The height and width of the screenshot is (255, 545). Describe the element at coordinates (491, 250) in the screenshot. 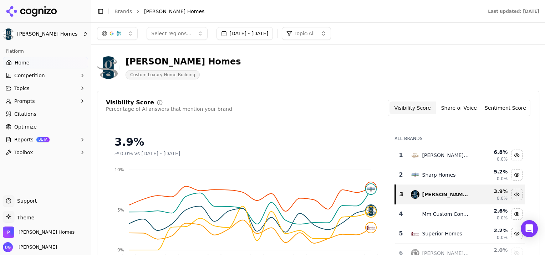

I see `div: 2.0 %` at that location.